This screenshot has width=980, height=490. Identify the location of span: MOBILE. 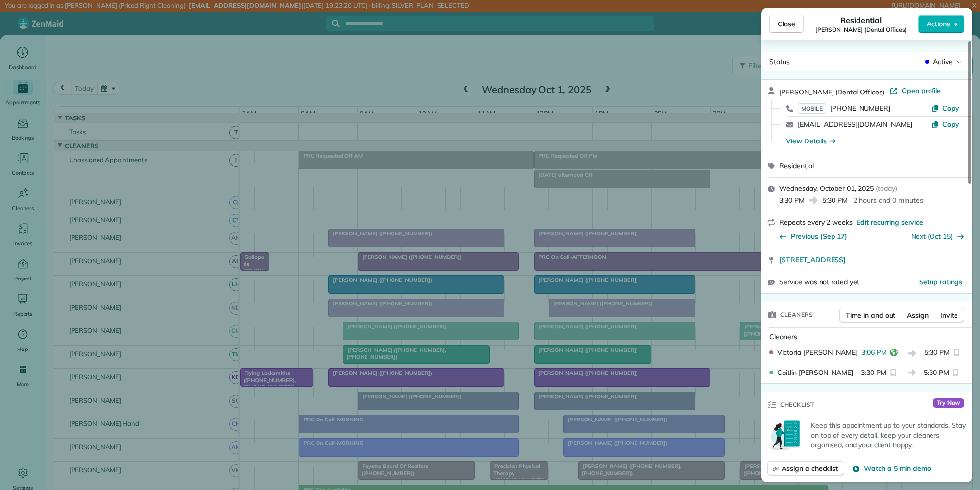
(812, 108).